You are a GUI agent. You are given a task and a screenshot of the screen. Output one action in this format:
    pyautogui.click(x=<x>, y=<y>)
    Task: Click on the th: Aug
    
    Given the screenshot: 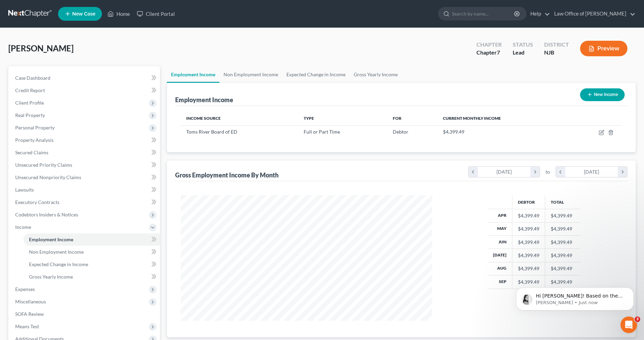 What is the action you would take?
    pyautogui.click(x=500, y=269)
    